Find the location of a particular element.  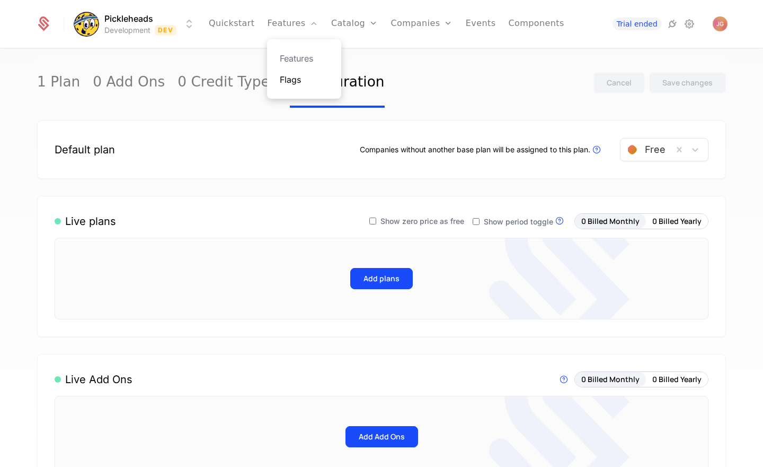

span: Show zero price as free is located at coordinates (423, 221).